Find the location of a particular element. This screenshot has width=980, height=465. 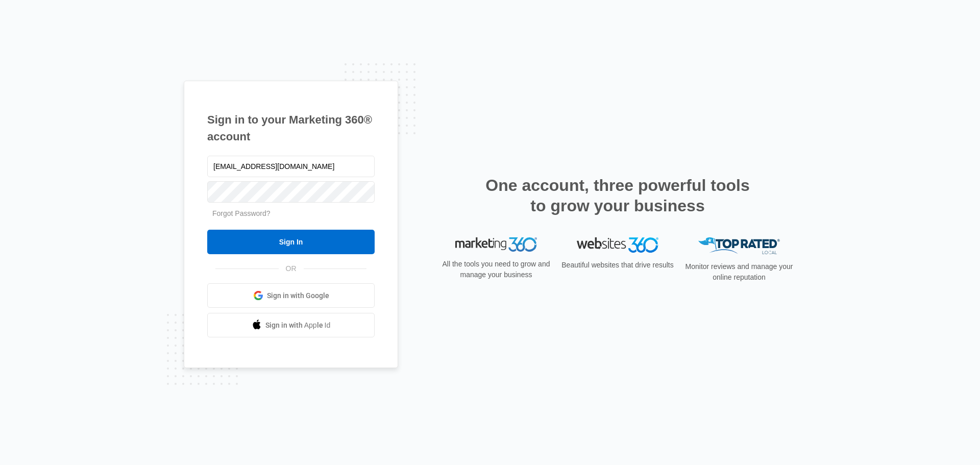

input: Email is located at coordinates (291, 167).